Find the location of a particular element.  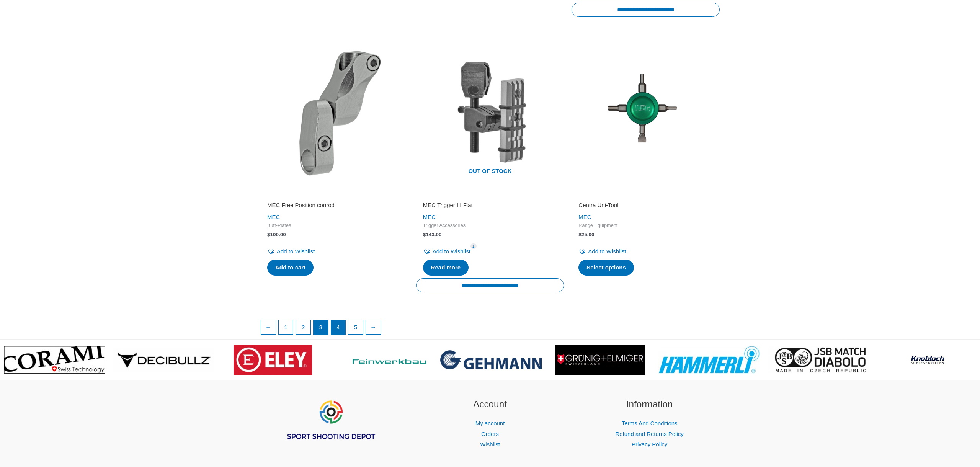

a: Privacy Policy is located at coordinates (649, 444).